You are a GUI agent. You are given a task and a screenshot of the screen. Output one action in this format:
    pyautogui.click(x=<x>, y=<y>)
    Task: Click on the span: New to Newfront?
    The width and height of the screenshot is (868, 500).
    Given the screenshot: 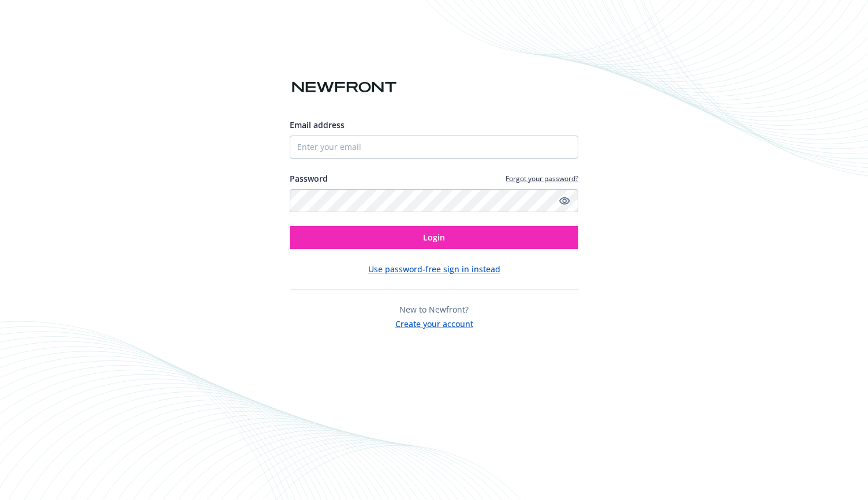 What is the action you would take?
    pyautogui.click(x=434, y=309)
    